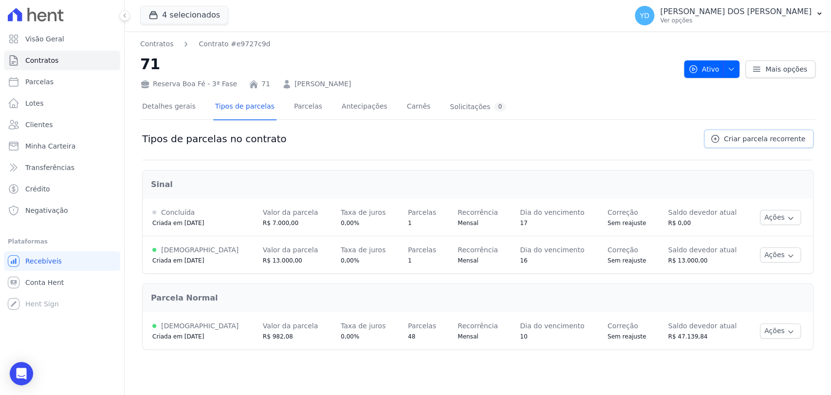 This screenshot has height=395, width=831. I want to click on a: Minha Carteira, so click(62, 146).